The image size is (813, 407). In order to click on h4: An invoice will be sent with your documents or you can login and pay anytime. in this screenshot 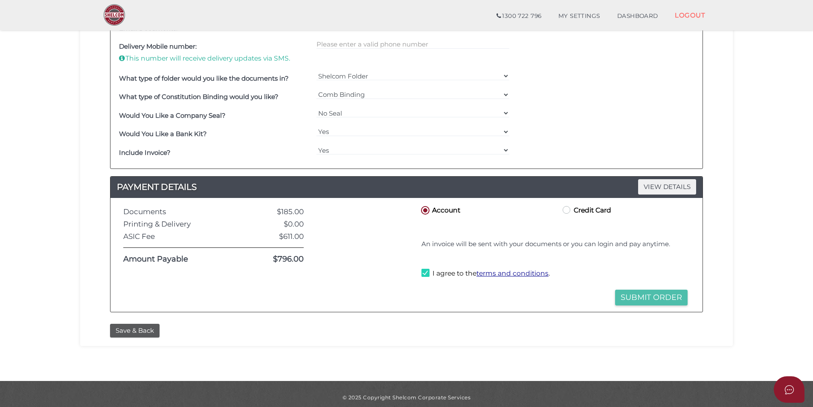, I will do `click(555, 244)`.